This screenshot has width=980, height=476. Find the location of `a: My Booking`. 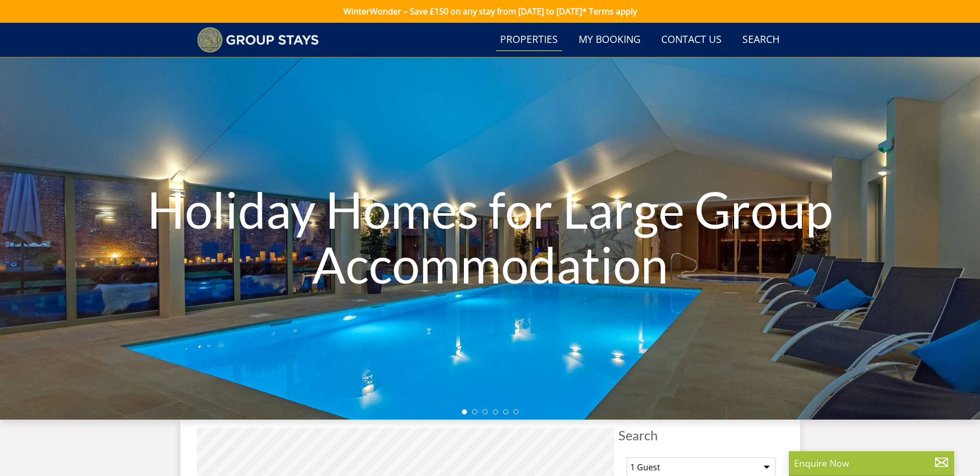

a: My Booking is located at coordinates (609, 40).